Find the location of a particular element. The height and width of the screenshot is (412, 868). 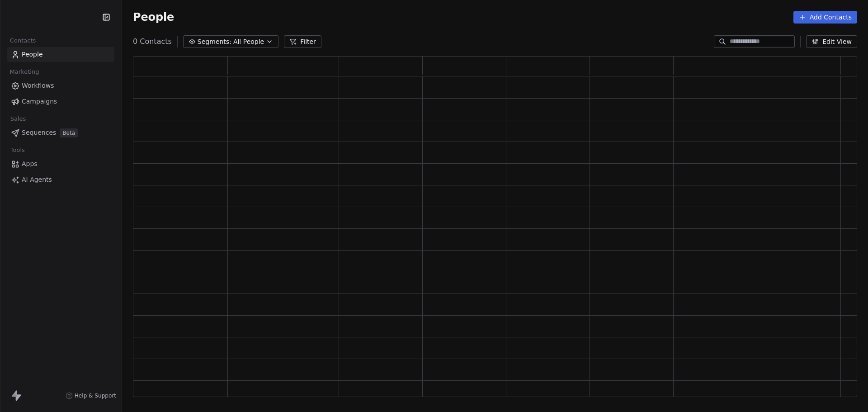

a: Campaigns is located at coordinates (60, 101).